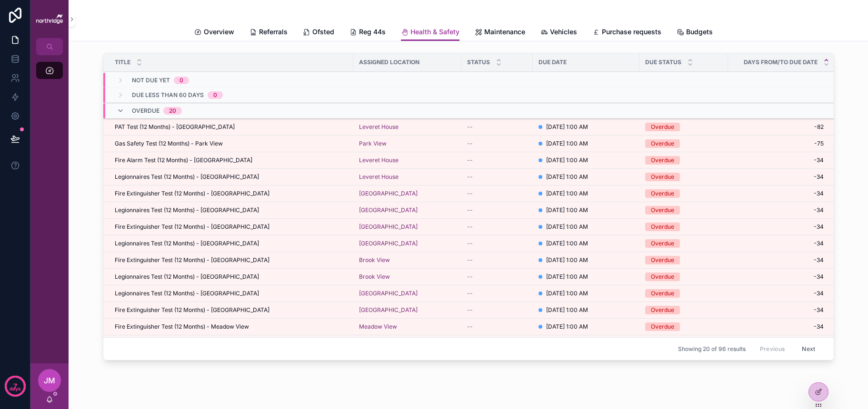  What do you see at coordinates (435, 32) in the screenshot?
I see `span: Health & Safety` at bounding box center [435, 32].